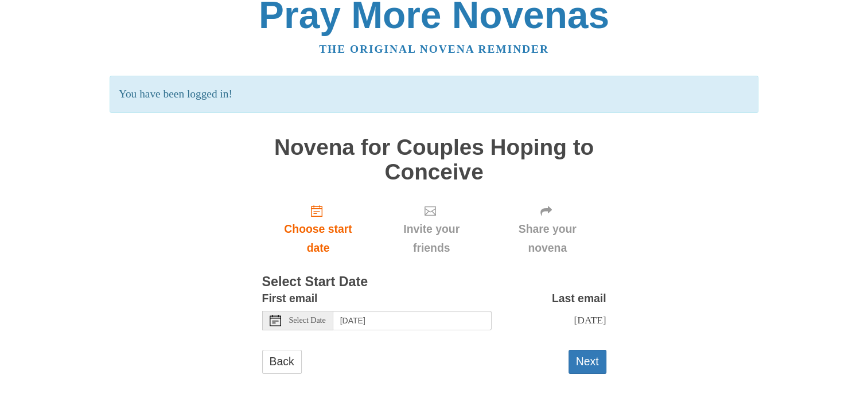  I want to click on h3: Select Start Date, so click(434, 282).